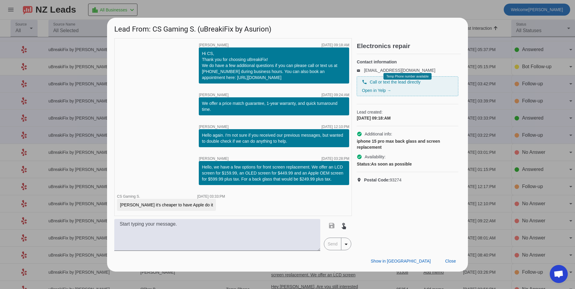  Describe the element at coordinates (346, 244) in the screenshot. I see `mat-icon: arrow_drop_down` at that location.